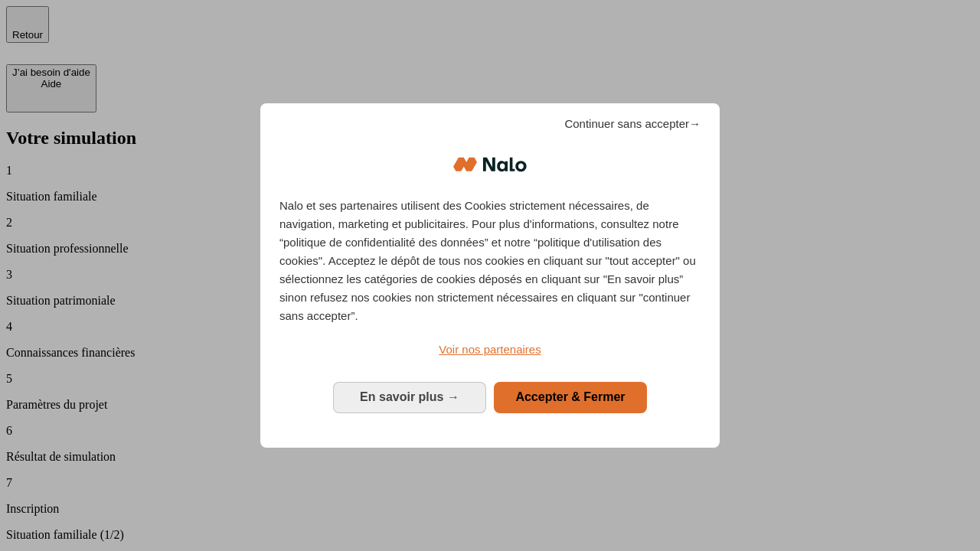 This screenshot has height=551, width=980. What do you see at coordinates (490, 349) in the screenshot?
I see `span: Voir nos partenaires` at bounding box center [490, 349].